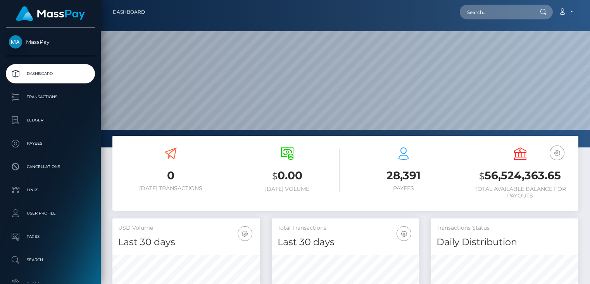 The width and height of the screenshot is (590, 284). Describe the element at coordinates (50, 236) in the screenshot. I see `p: Taxes` at that location.